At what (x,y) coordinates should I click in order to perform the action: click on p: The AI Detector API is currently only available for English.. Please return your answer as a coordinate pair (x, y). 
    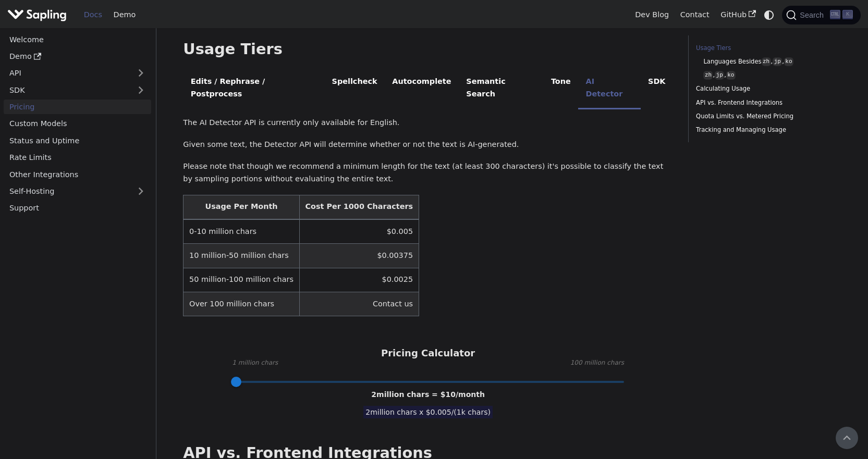
    Looking at the image, I should click on (428, 123).